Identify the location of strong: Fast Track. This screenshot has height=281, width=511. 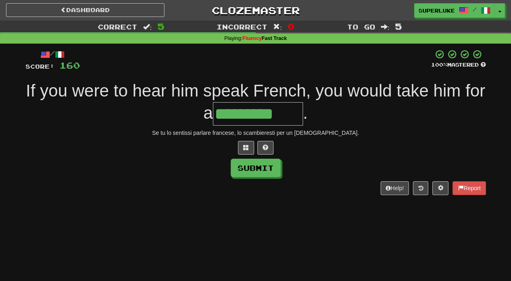
(264, 38).